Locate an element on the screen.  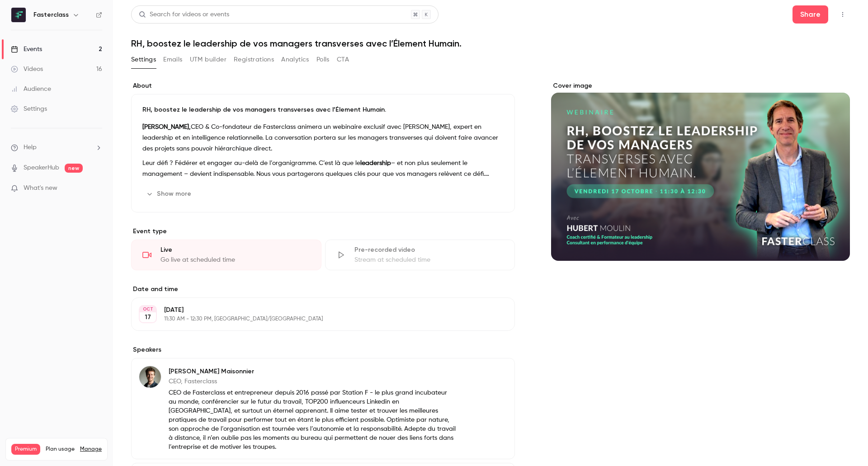
a: SpeakerHub is located at coordinates (41, 167).